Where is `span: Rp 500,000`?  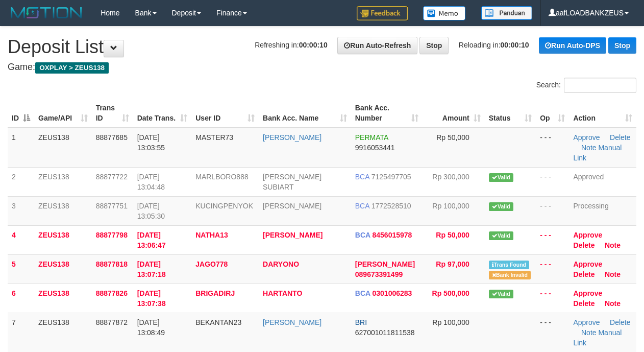
span: Rp 500,000 is located at coordinates (451, 293).